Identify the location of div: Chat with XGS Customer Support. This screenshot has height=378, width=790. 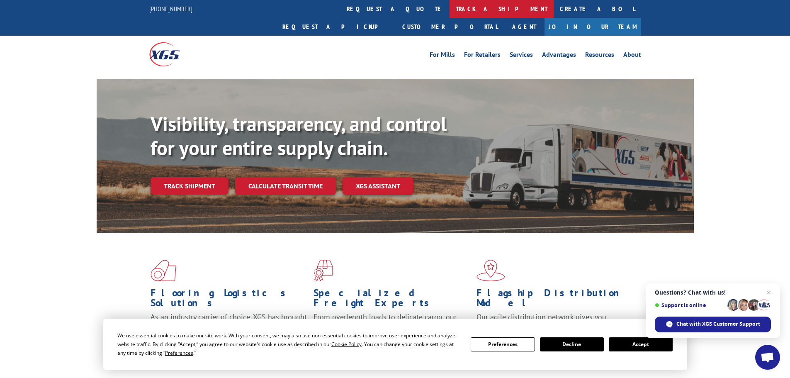
(713, 324).